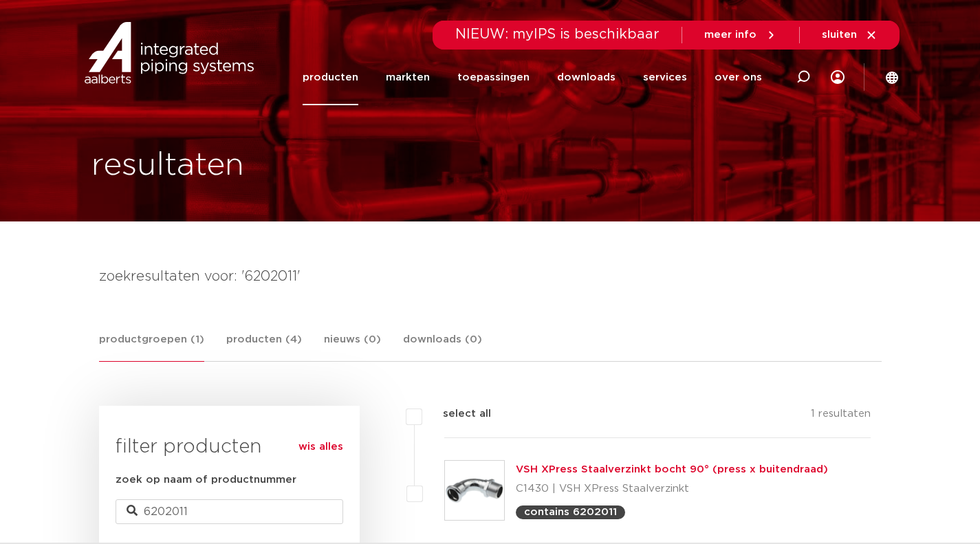  What do you see at coordinates (557, 35) in the screenshot?
I see `span: NIEUW: myIPS is beschikbaar` at bounding box center [557, 35].